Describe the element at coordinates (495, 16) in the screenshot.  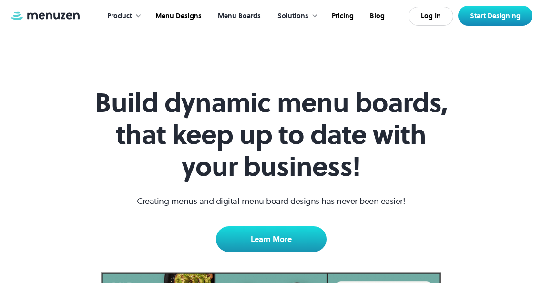
I see `a: Start Designing` at that location.